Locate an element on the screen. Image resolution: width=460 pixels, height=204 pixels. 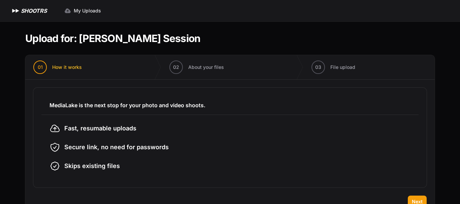
button: 01 How it works is located at coordinates (58, 67).